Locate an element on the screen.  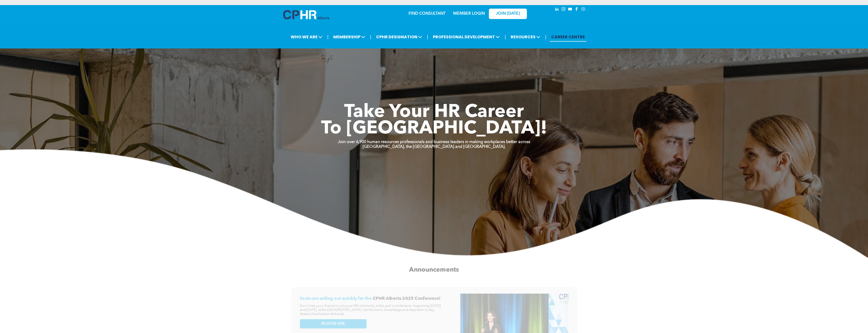
span: Take Your HR Career is located at coordinates (434, 112).